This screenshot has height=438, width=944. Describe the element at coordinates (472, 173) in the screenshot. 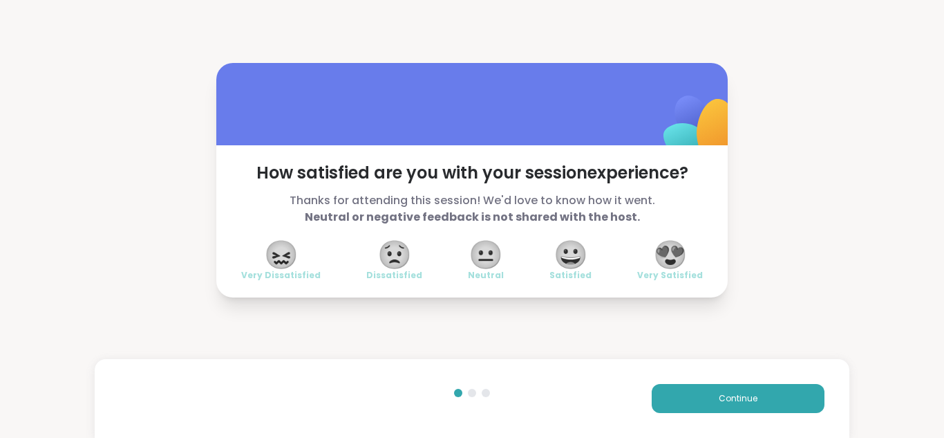

I see `span: How satisfied are you with your session experience?` at that location.